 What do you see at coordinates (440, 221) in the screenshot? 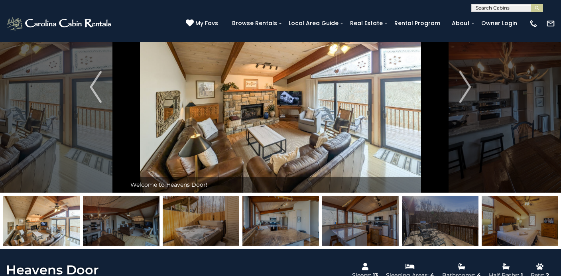
I see `img: 163451813` at bounding box center [440, 221].